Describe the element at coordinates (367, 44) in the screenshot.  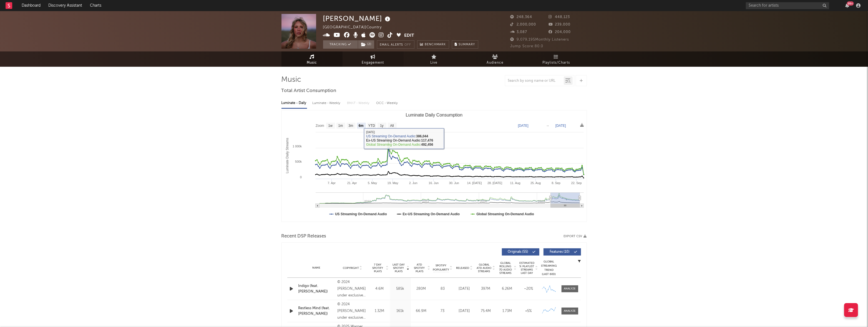
I see `button: (2)` at that location.